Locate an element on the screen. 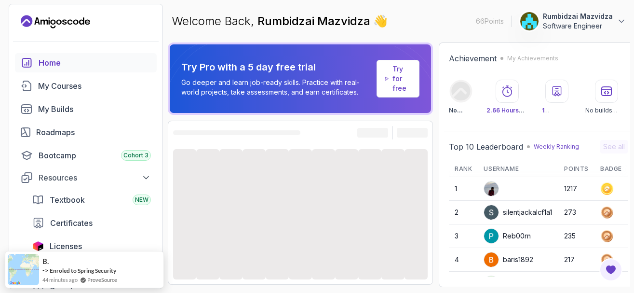 This screenshot has height=293, width=634. p: Software Engineer is located at coordinates (578, 26).